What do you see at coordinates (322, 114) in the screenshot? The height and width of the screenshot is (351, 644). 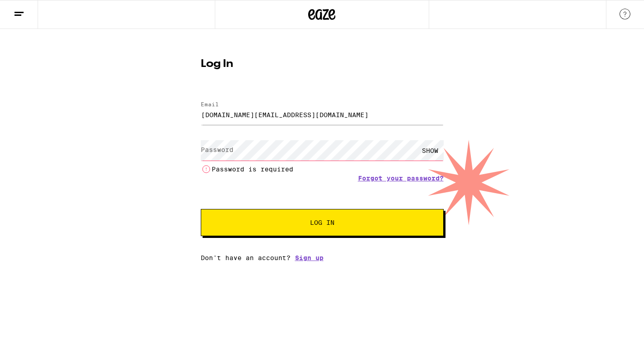 I see `input: Email` at bounding box center [322, 114].